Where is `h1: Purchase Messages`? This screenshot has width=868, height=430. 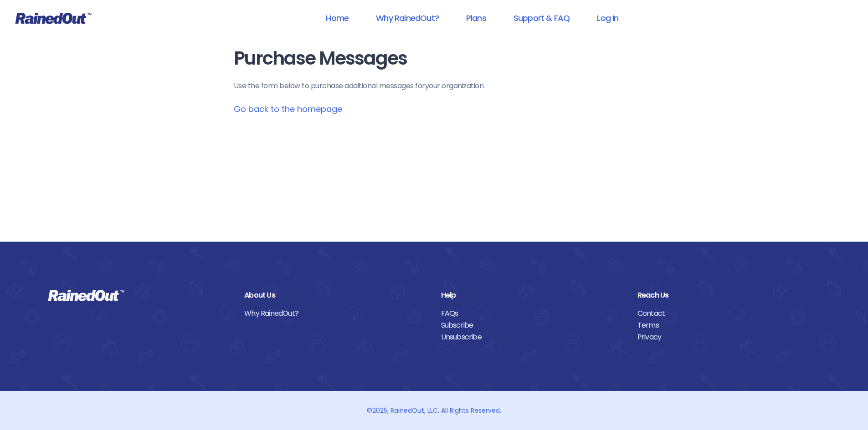 h1: Purchase Messages is located at coordinates (434, 59).